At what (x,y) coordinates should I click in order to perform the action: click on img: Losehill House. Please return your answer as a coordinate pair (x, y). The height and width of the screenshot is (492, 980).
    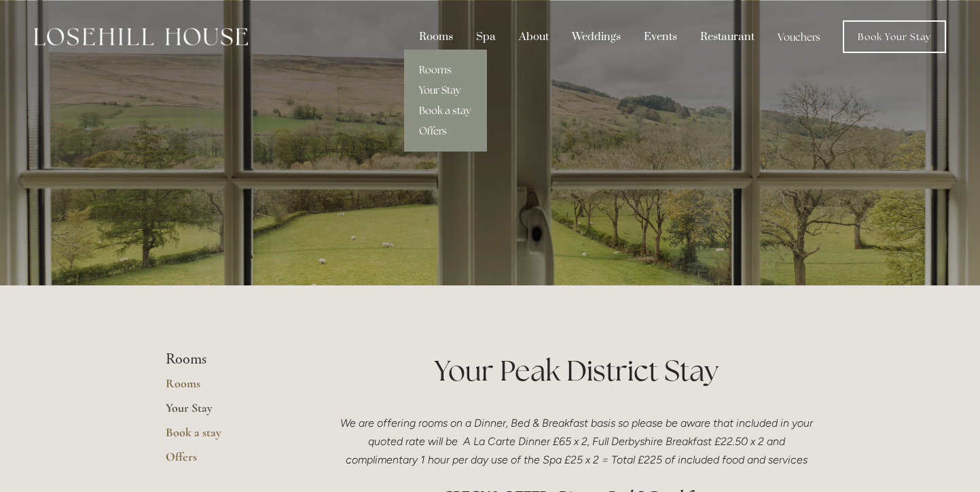
    Looking at the image, I should click on (141, 37).